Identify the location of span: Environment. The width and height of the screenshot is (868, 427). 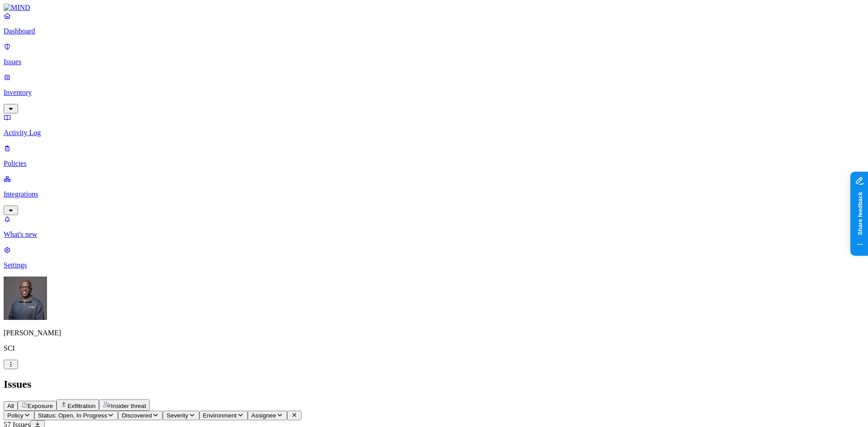
(220, 415).